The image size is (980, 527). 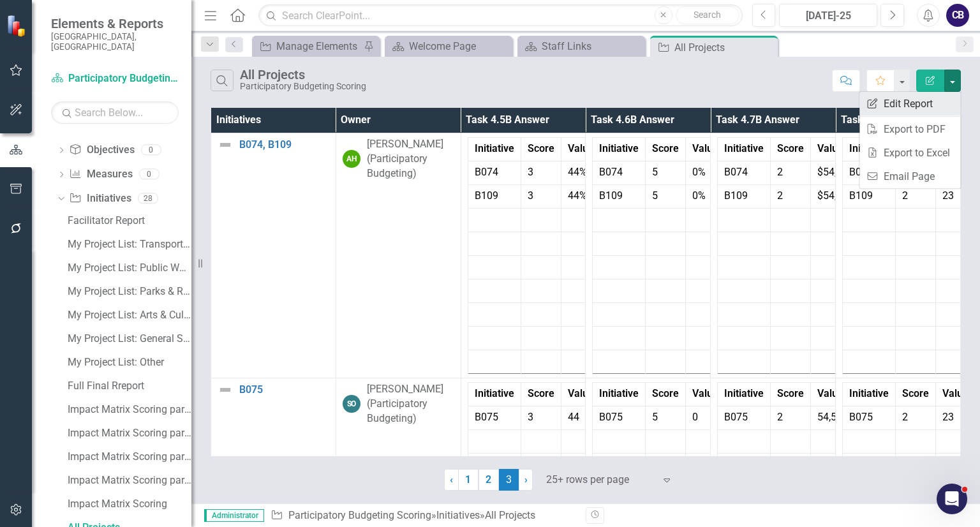 I want to click on a: B075, so click(x=284, y=390).